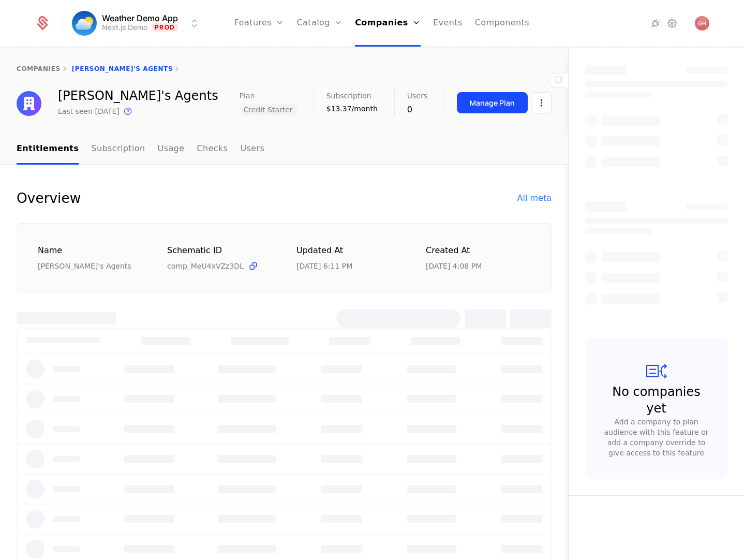 The width and height of the screenshot is (744, 560). I want to click on img: Gio Hobbins, so click(702, 23).